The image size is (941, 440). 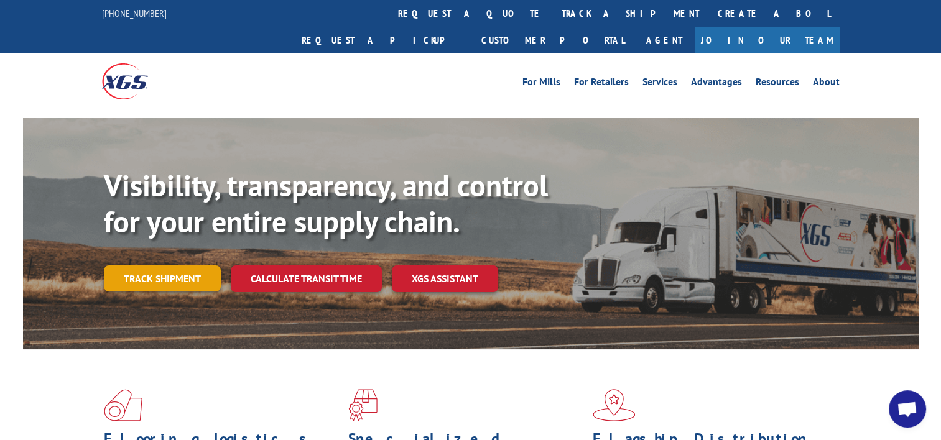 I want to click on a: Track shipment, so click(x=162, y=279).